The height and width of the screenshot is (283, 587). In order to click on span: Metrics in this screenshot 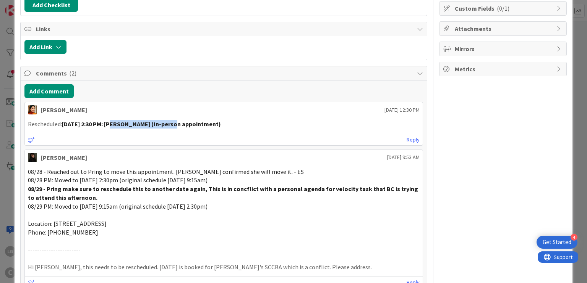, I will do `click(503, 69)`.